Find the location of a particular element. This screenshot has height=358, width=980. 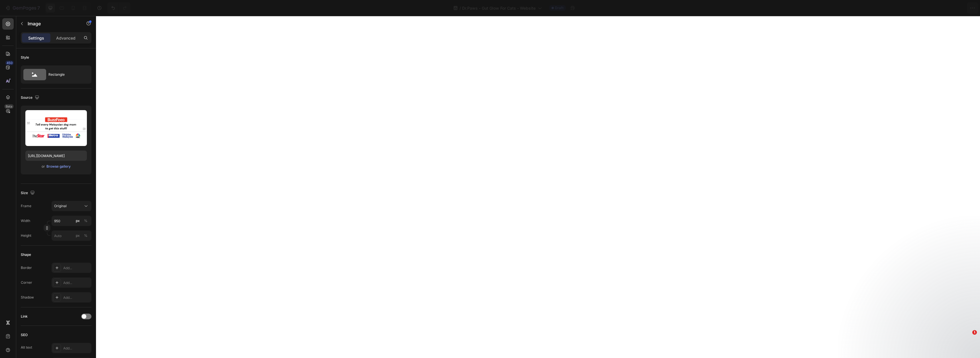

img: preview-image is located at coordinates (56, 128).